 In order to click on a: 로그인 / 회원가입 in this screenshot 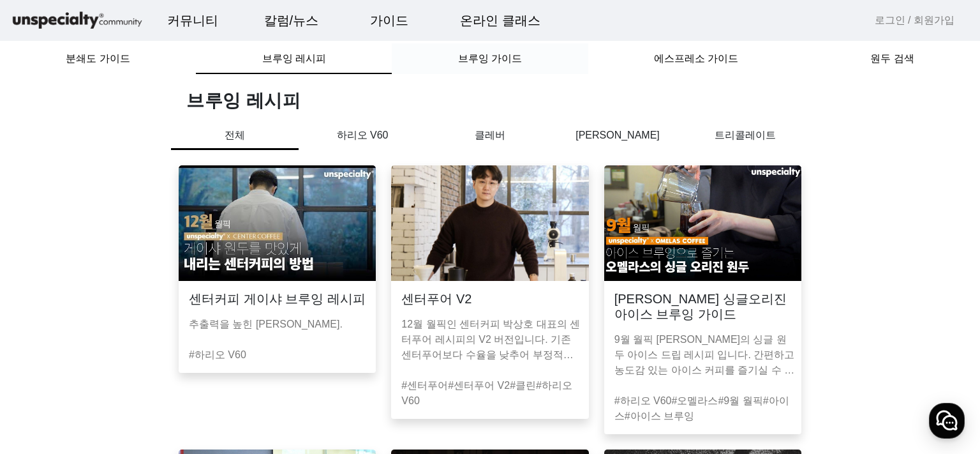, I will do `click(914, 20)`.